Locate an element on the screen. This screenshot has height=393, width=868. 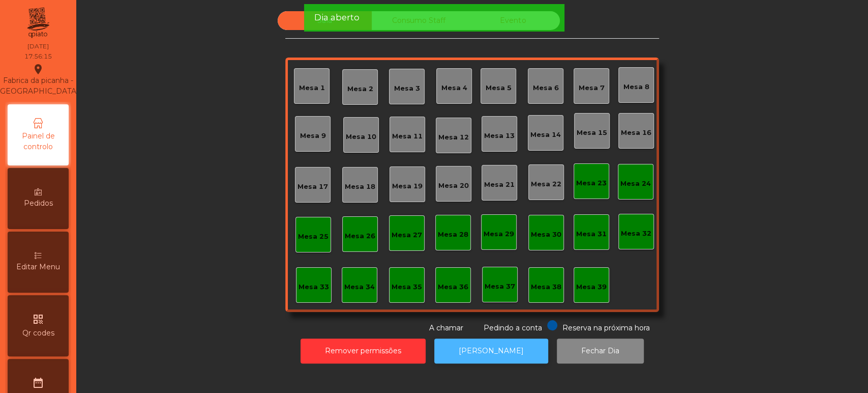
div: Mesa 6 is located at coordinates (546, 88).